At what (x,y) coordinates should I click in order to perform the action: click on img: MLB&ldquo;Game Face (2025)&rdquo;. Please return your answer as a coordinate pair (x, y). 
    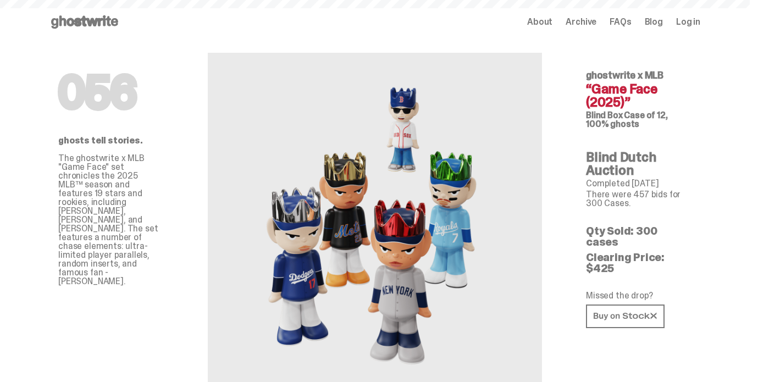
    Looking at the image, I should click on (375, 230).